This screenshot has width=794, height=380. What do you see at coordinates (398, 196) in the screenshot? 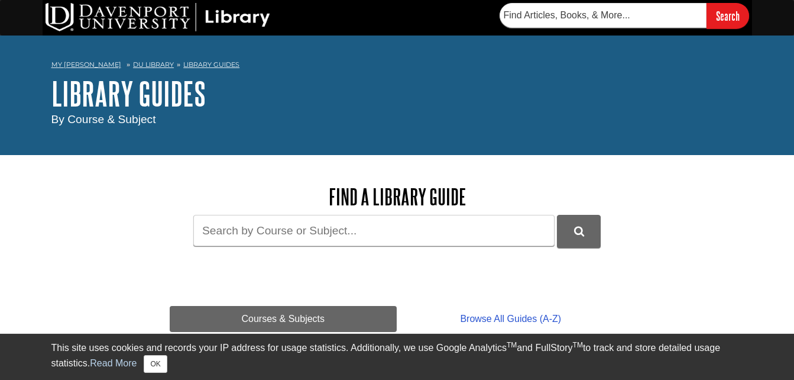
I see `h2: Find a Library Guide` at bounding box center [398, 196].